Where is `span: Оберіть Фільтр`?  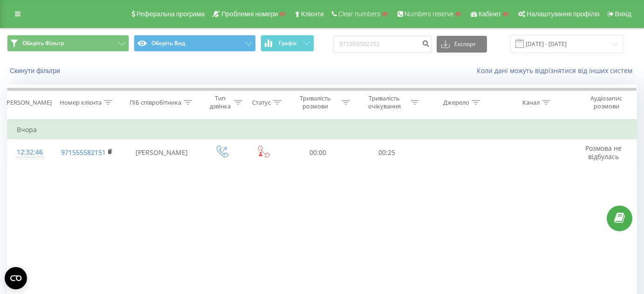
span: Оберіть Фільтр is located at coordinates (43, 43).